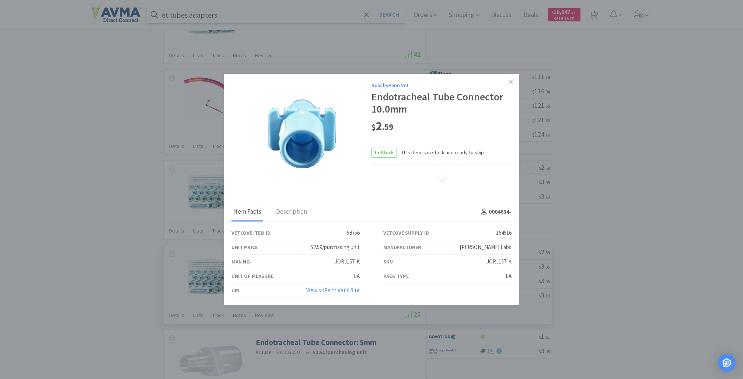  I want to click on div: Description, so click(292, 212).